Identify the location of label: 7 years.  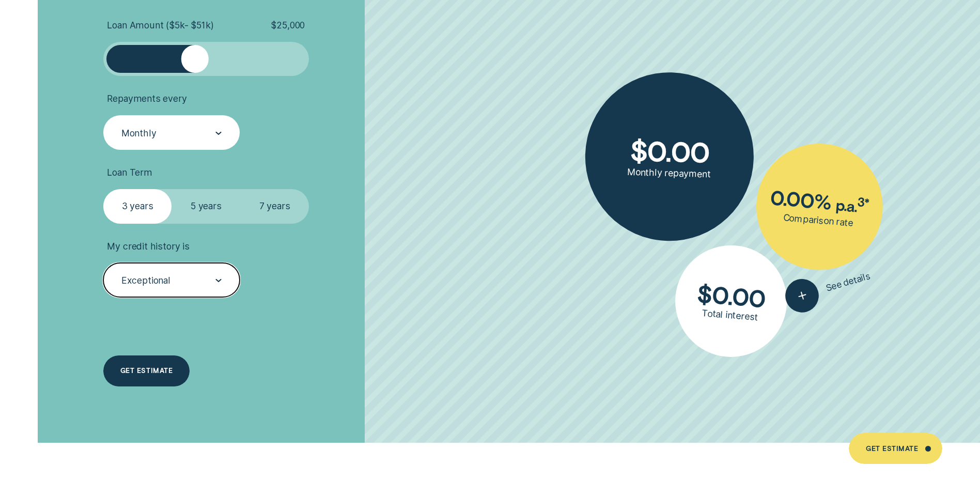
(275, 206).